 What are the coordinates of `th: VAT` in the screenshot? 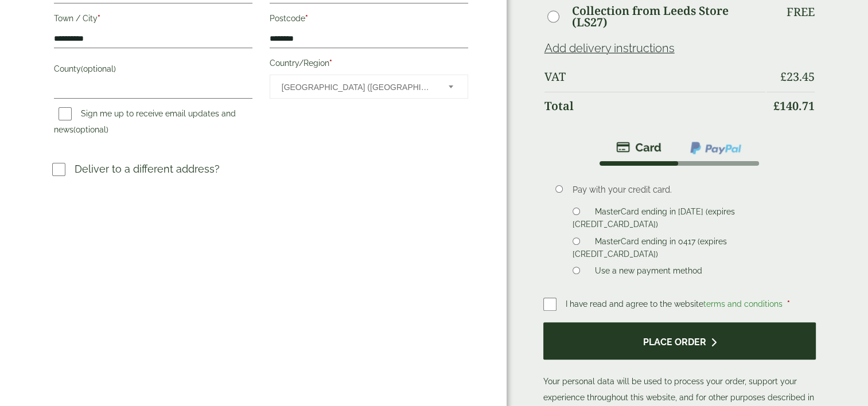 It's located at (655, 77).